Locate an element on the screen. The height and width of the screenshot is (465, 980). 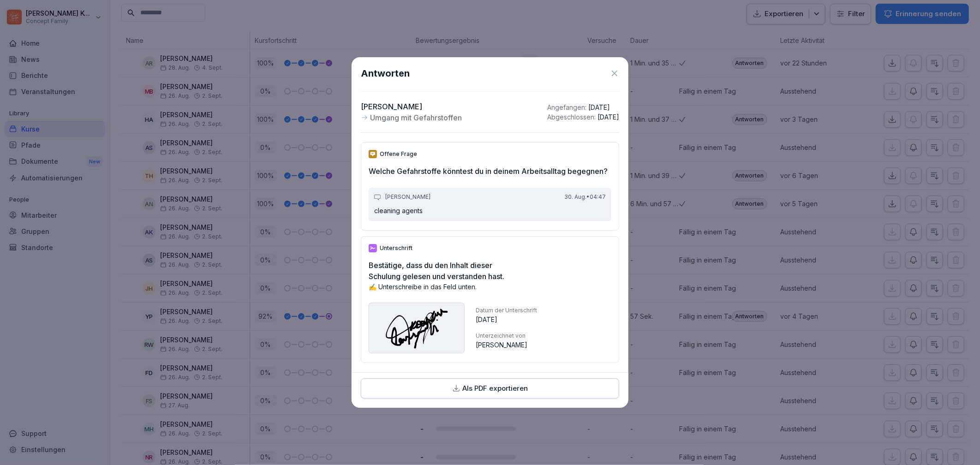
p: cleaning agents is located at coordinates (490, 211).